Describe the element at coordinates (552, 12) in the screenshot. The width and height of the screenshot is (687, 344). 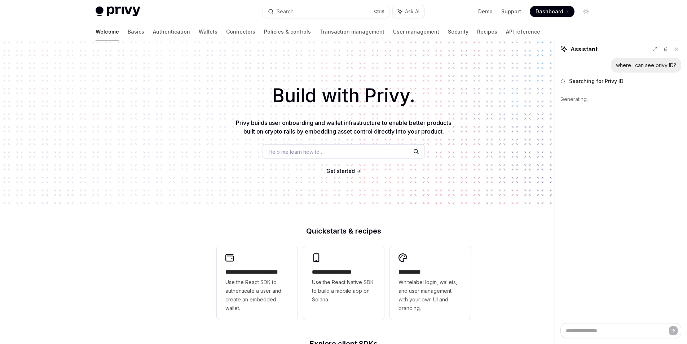
I see `a: Dashboard` at that location.